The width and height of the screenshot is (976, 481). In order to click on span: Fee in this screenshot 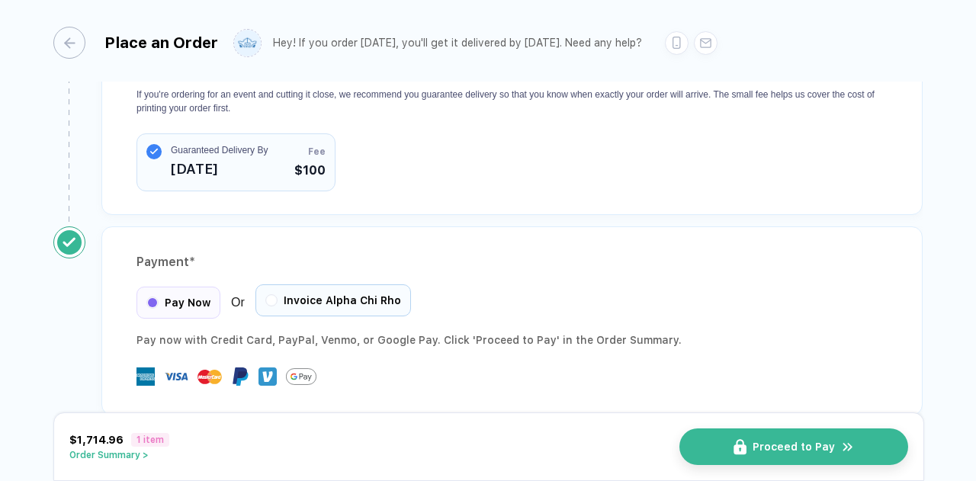, I will do `click(316, 152)`.